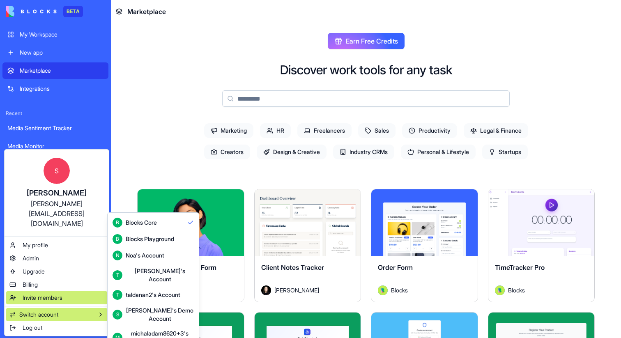 The width and height of the screenshot is (621, 338). What do you see at coordinates (57, 258) in the screenshot?
I see `a: Admin` at bounding box center [57, 258].